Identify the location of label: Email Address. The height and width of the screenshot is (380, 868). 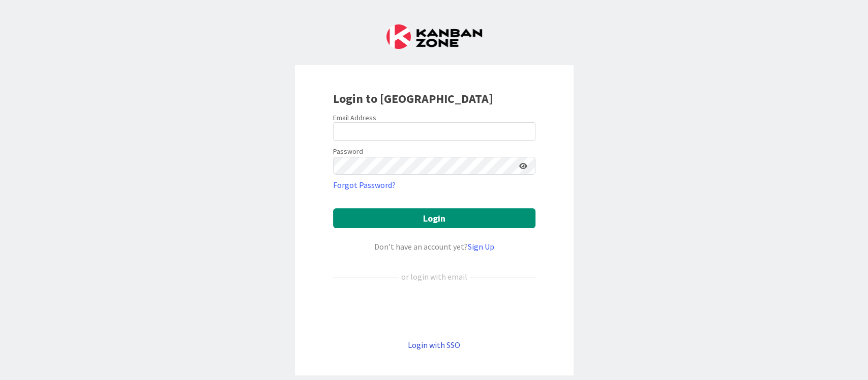
(355, 118).